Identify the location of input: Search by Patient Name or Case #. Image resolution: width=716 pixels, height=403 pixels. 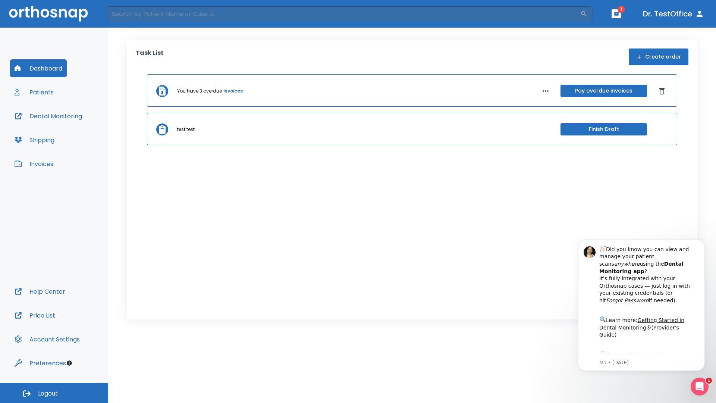
(343, 14).